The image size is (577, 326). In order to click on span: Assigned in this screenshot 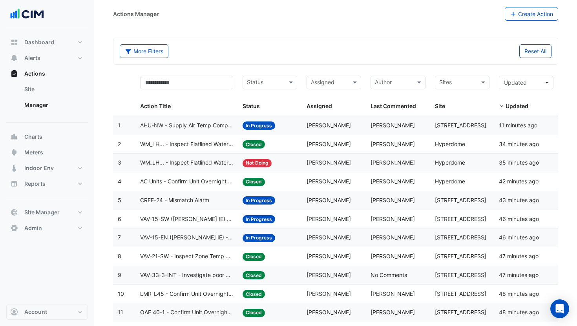, I will do `click(319, 106)`.